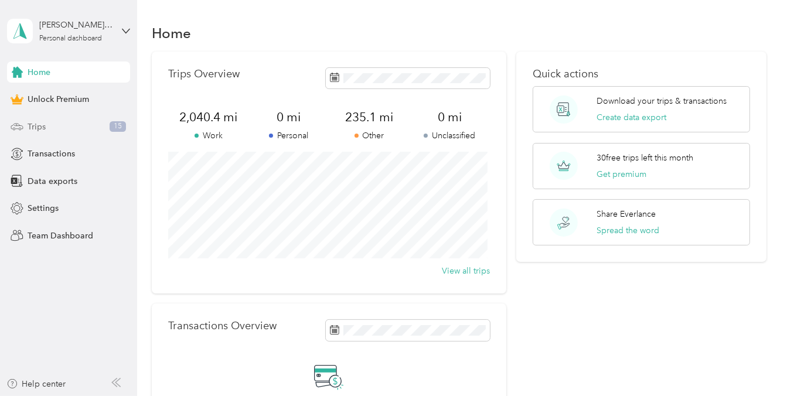 The height and width of the screenshot is (396, 787). I want to click on p: Work, so click(208, 135).